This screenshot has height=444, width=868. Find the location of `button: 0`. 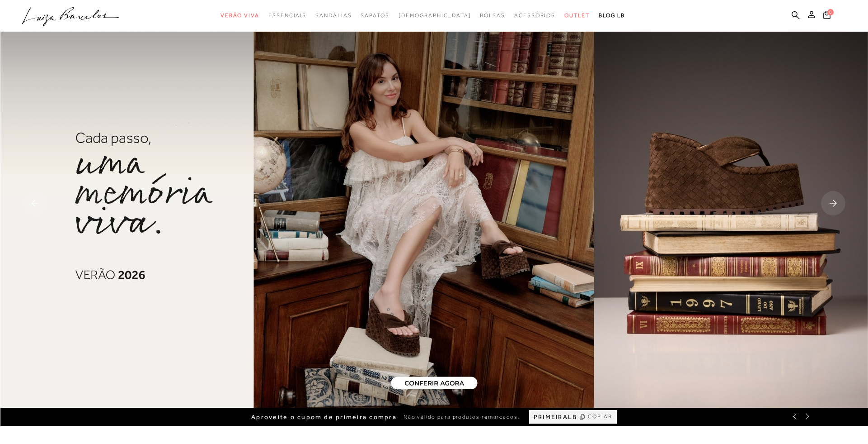

button: 0 is located at coordinates (827, 16).